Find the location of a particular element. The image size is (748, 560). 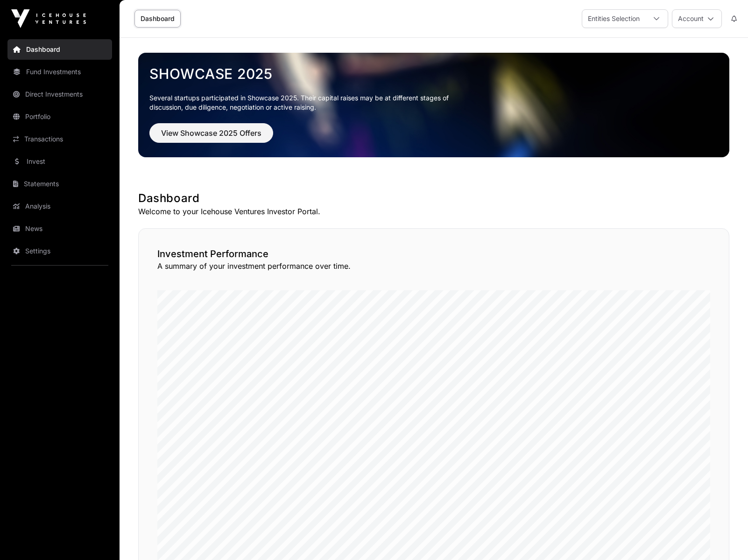

a: Analysis is located at coordinates (59, 206).